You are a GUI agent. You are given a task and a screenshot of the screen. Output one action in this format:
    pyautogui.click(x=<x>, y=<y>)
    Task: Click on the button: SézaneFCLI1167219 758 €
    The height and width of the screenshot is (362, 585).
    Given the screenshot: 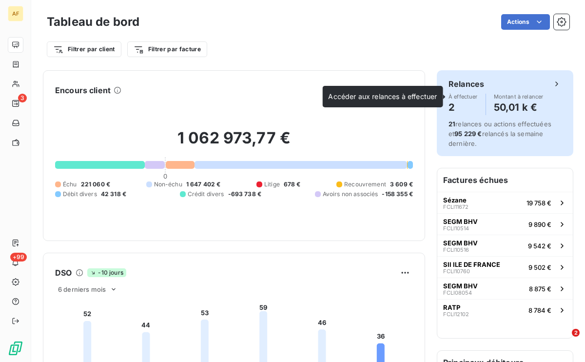 What is the action you would take?
    pyautogui.click(x=505, y=202)
    